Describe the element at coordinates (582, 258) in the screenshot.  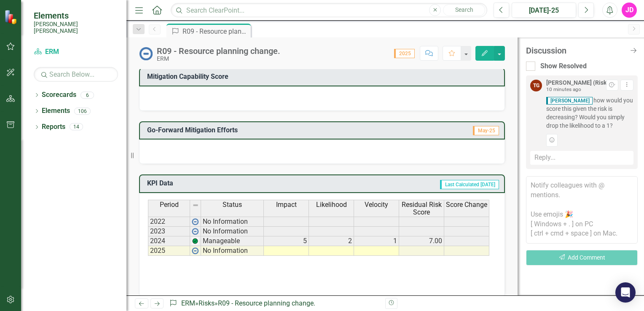
I see `button: Add Comment` at that location.